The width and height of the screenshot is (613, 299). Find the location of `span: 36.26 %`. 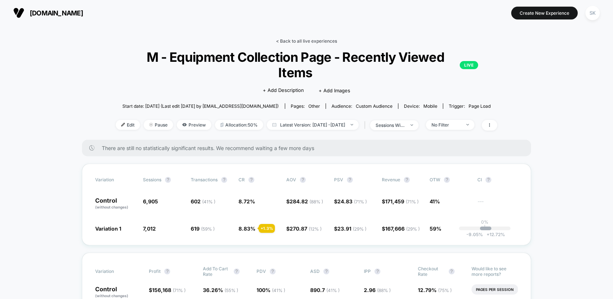

span: 36.26 % is located at coordinates (220, 290).